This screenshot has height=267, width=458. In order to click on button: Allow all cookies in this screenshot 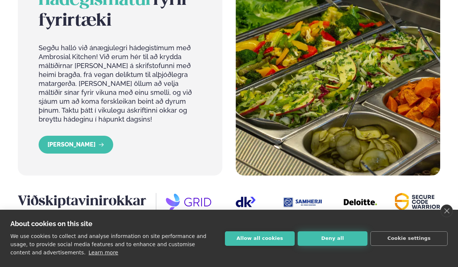, I will do `click(260, 238)`.